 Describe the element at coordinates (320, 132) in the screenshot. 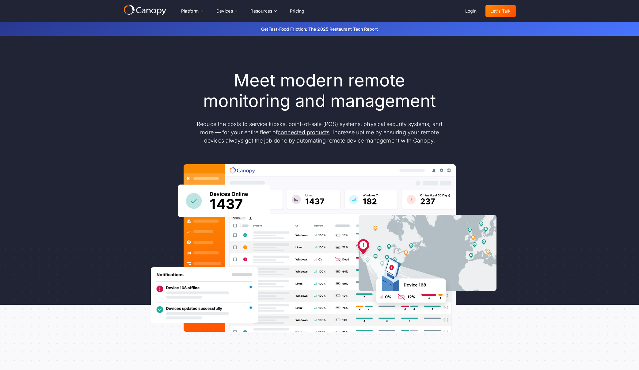

I see `p: Reduce the costs to service kiosks, point-of-sale (POS) systems, physical security systems, and m...` at that location.